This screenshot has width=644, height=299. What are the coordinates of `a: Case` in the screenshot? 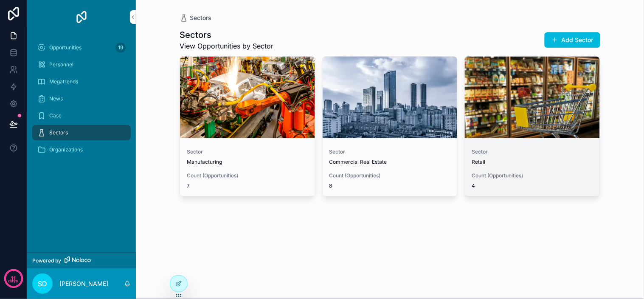 It's located at (81, 116).